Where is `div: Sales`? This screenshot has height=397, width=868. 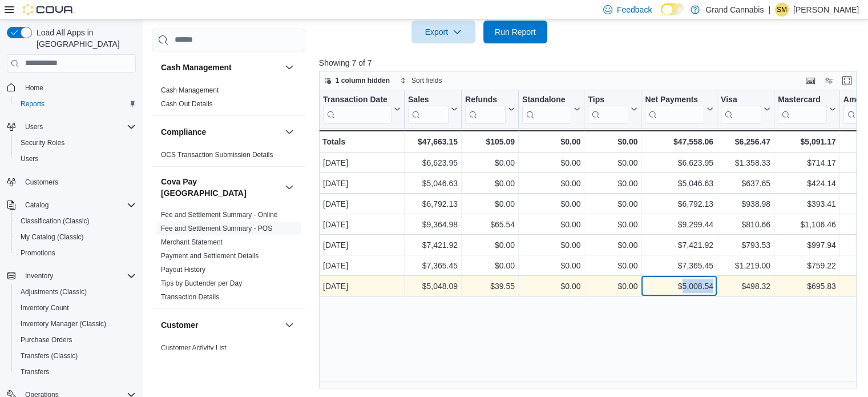 div: Sales is located at coordinates (428, 108).